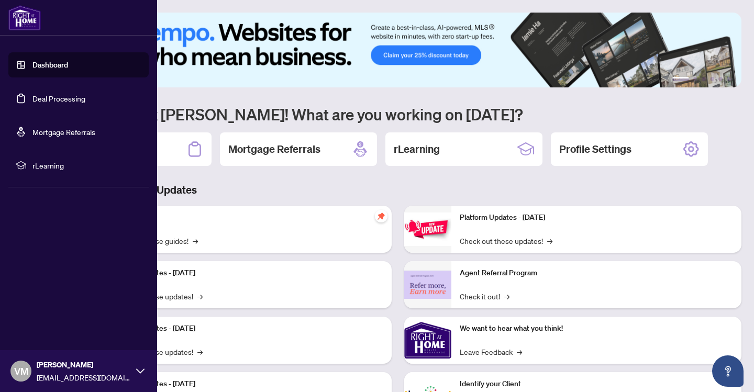  What do you see at coordinates (490, 352) in the screenshot?
I see `a: Leave Feedback→` at bounding box center [490, 352].